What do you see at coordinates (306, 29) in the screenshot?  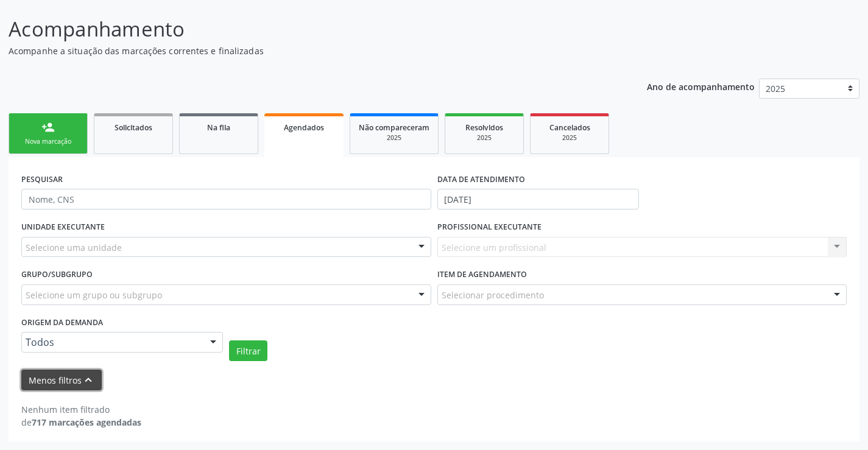 I see `p: Acompanhamento` at bounding box center [306, 29].